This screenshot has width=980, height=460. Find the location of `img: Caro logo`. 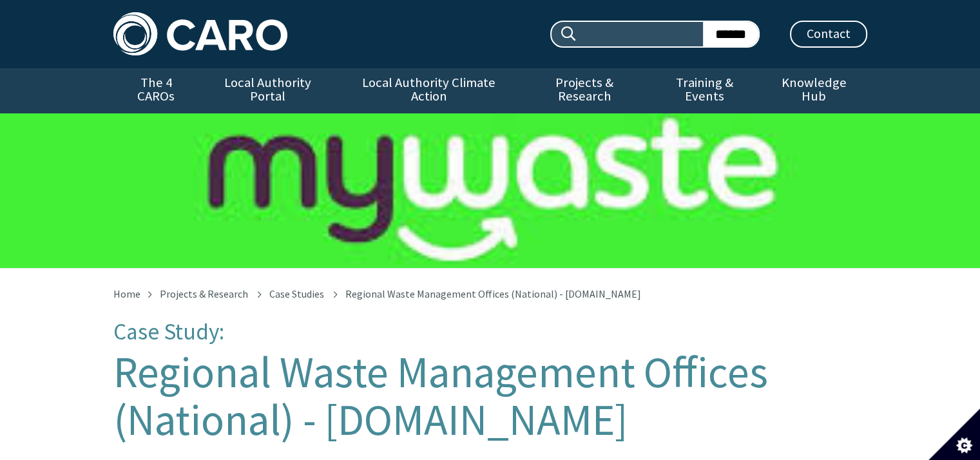

img: Caro logo is located at coordinates (200, 34).